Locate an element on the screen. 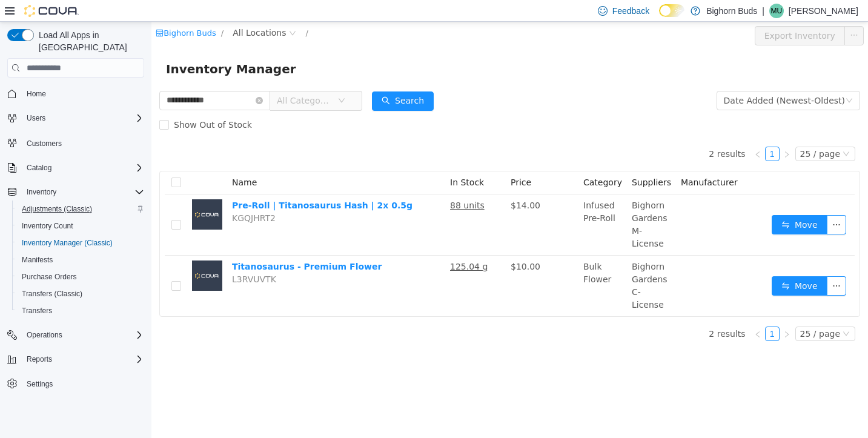 This screenshot has width=868, height=438. span: Inventory Count is located at coordinates (47, 226).